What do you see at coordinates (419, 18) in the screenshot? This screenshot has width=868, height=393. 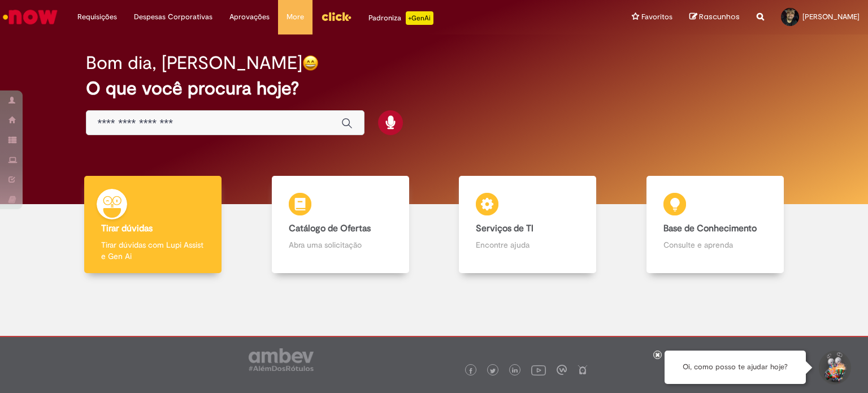 I see `p: +GenAi` at bounding box center [419, 18].